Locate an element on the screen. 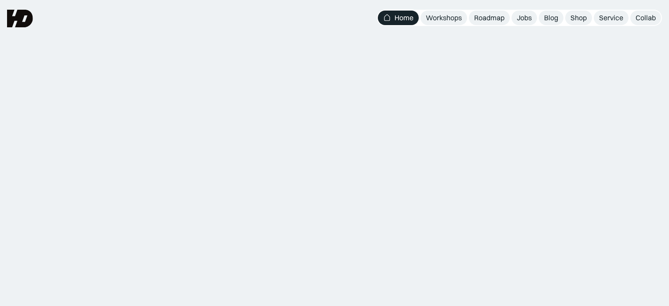  a: Collab is located at coordinates (646, 18).